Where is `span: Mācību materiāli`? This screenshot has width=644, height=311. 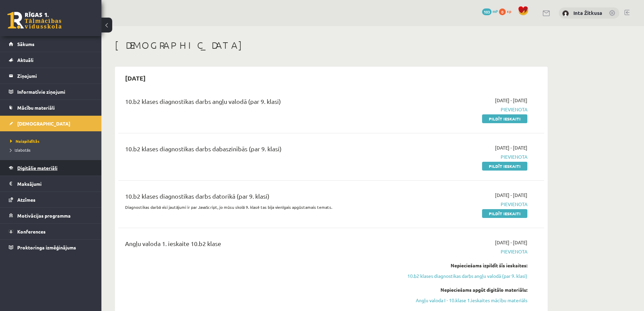 span: Mācību materiāli is located at coordinates (36, 108).